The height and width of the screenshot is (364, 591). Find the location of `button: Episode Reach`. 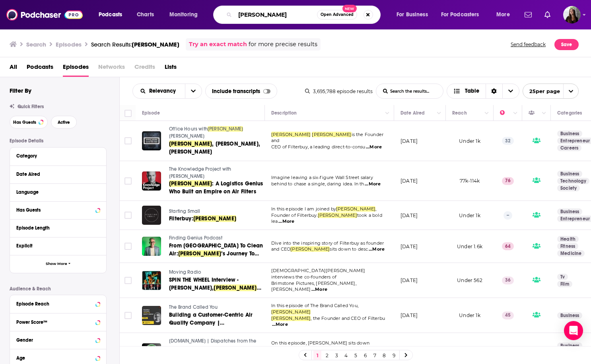

button: Episode Reach is located at coordinates (58, 303).